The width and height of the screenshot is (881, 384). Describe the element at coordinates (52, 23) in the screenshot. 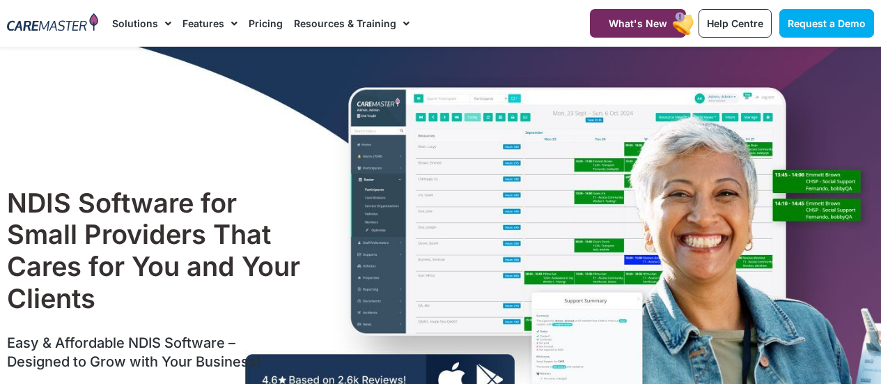

I see `img: CareMaster Logo` at that location.